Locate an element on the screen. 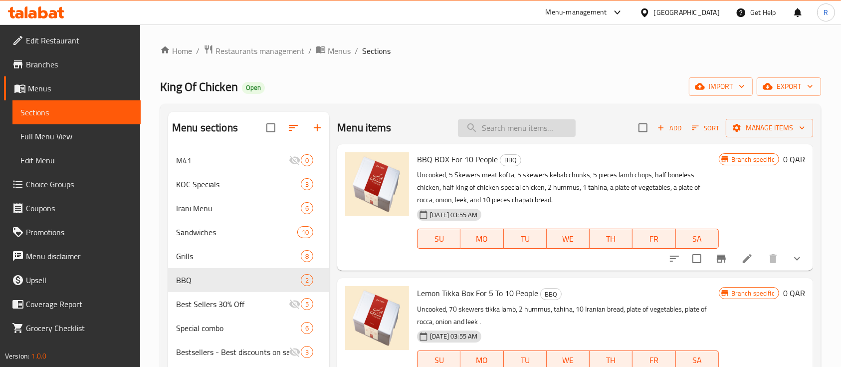 This screenshot has height=367, width=841. span: SA is located at coordinates (698, 239).